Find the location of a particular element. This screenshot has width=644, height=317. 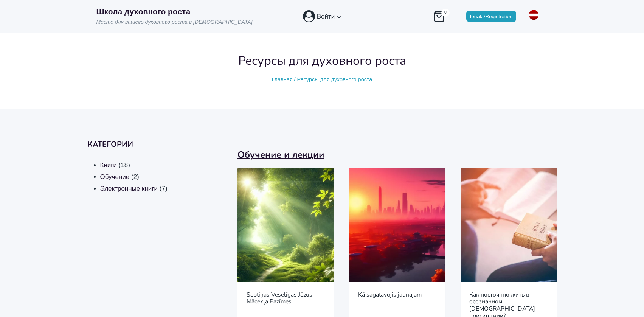

a: Ienākt/Reģistrēties is located at coordinates (491, 16).